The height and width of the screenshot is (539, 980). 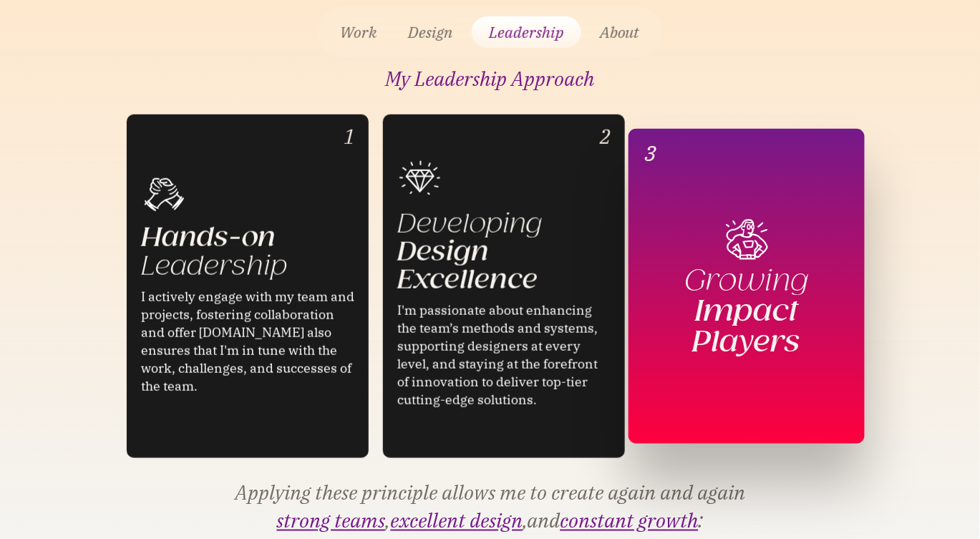 I want to click on span: excellent design, so click(x=457, y=521).